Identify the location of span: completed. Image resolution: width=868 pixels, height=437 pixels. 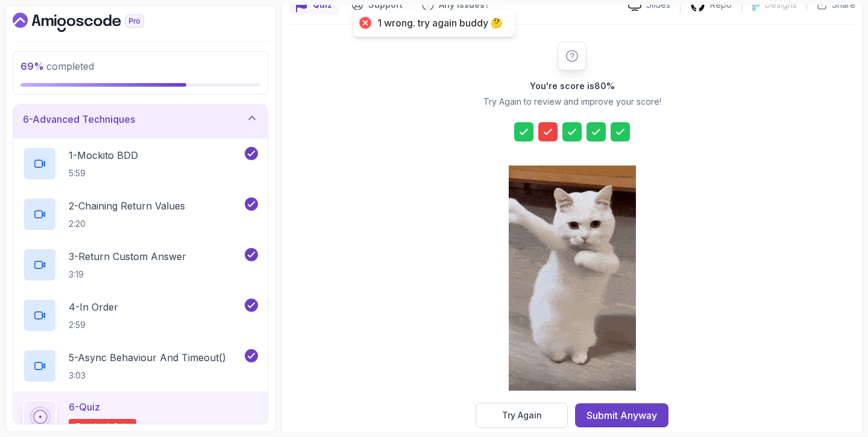
(57, 66).